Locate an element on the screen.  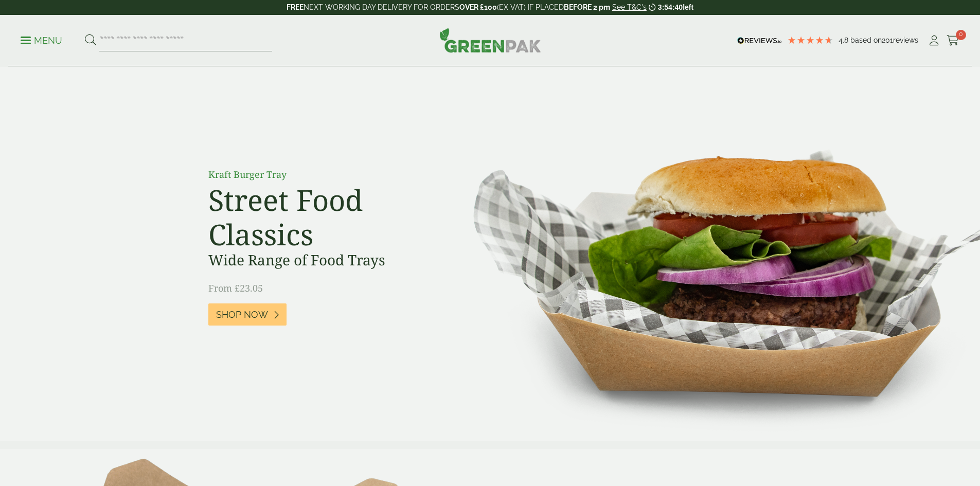
i: Cart is located at coordinates (953, 41).